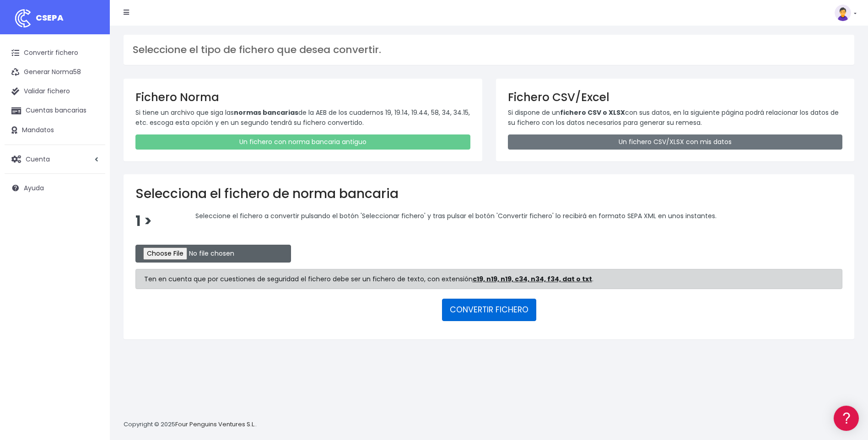 This screenshot has width=868, height=440. What do you see at coordinates (55, 189) in the screenshot?
I see `a: Ayuda` at bounding box center [55, 189].